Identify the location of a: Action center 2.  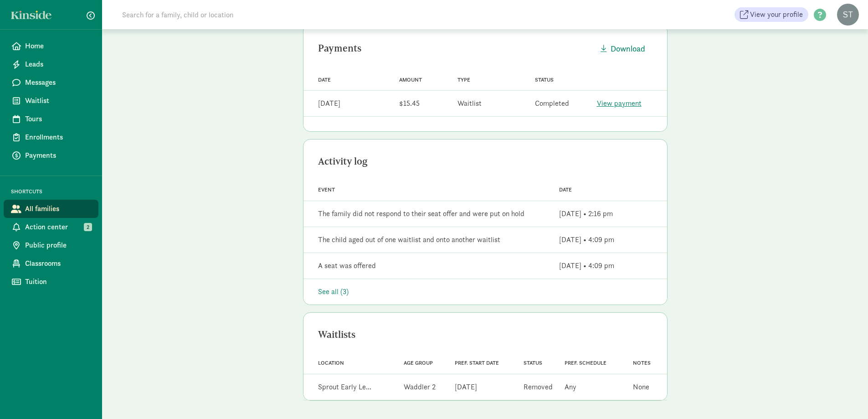
(51, 227).